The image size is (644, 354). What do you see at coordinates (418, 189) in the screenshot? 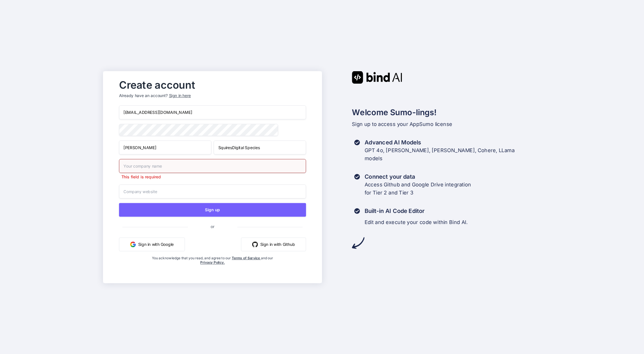
I see `p: Access Github and Google Drive integration for Tier 2 and Tier 3` at bounding box center [418, 189].